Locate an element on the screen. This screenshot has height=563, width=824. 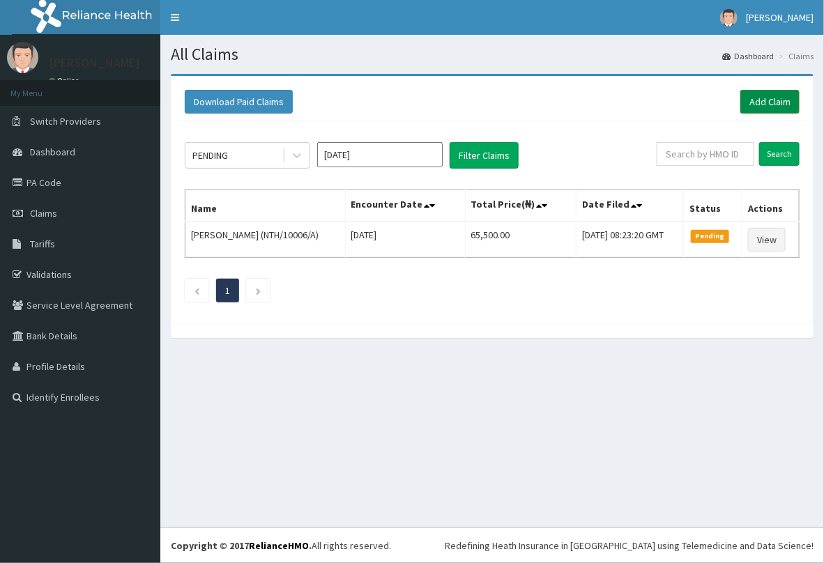
th: Name is located at coordinates (266, 206).